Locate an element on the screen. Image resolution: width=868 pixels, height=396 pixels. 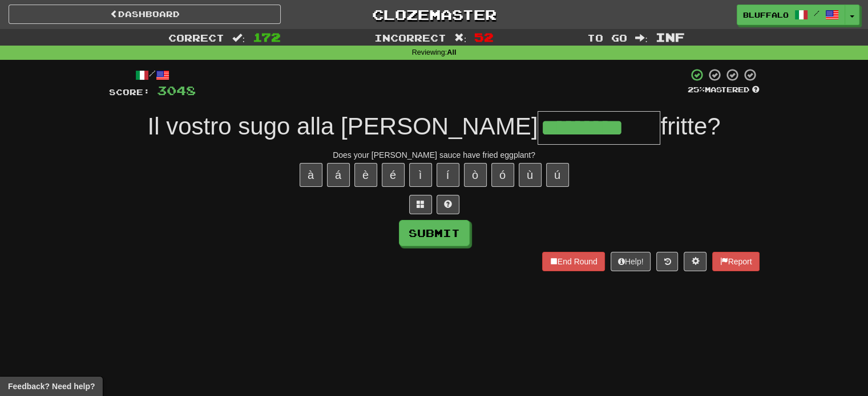
a: Dashboard is located at coordinates (144, 14).